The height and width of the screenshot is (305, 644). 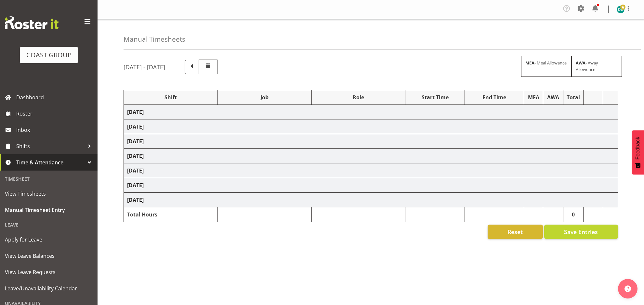 I want to click on img: daniel-zhou7496.jpg, so click(x=621, y=9).